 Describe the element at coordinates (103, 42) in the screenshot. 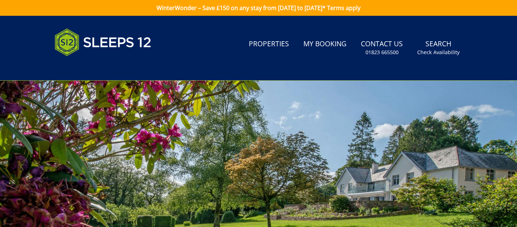

I see `img: Sleeps 12` at that location.